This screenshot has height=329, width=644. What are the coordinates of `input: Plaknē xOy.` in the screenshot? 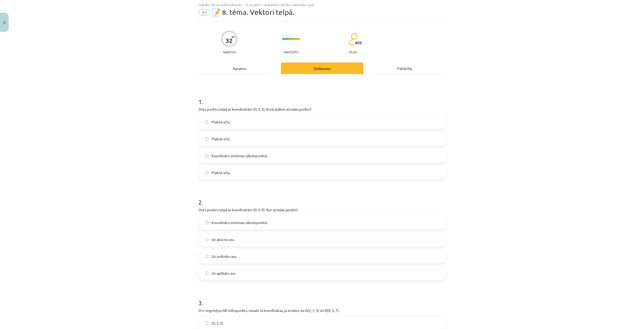 It's located at (207, 173).